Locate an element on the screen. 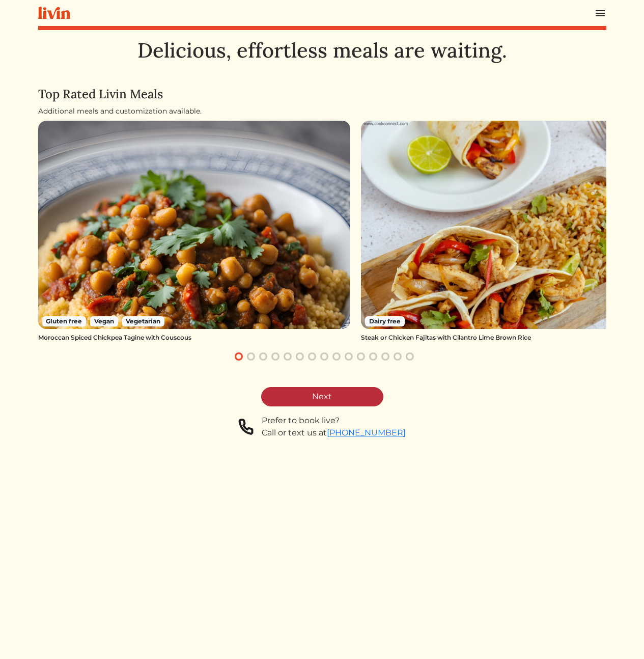 The width and height of the screenshot is (644, 659). span: Vegan is located at coordinates (104, 321).